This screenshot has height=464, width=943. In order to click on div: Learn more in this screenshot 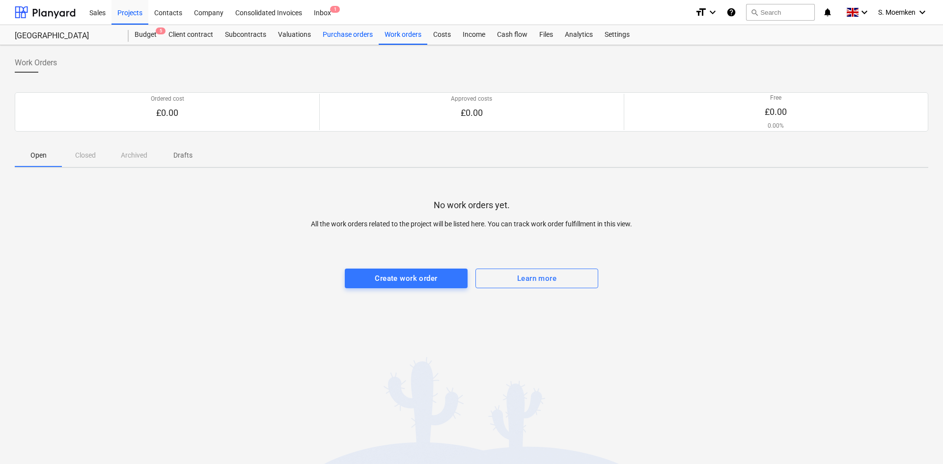, I will do `click(537, 278)`.